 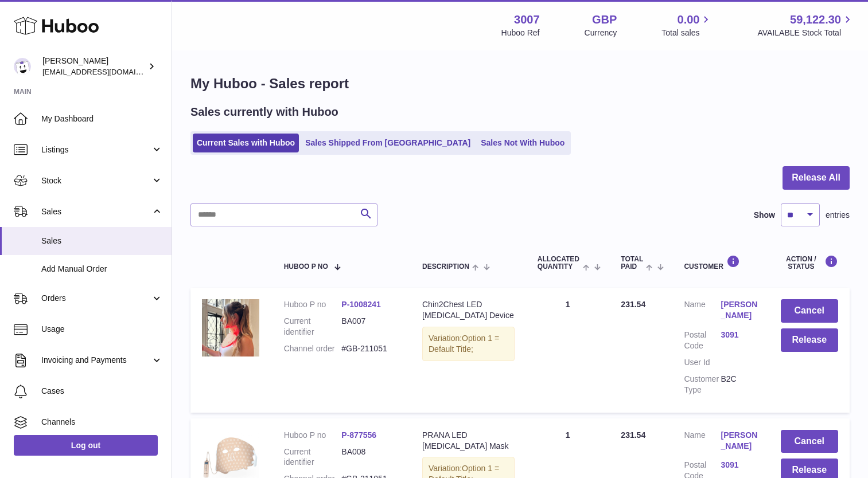 I want to click on img: 1_b267aea5-91db-496f-be72-e1a57b430806.png, so click(x=231, y=328).